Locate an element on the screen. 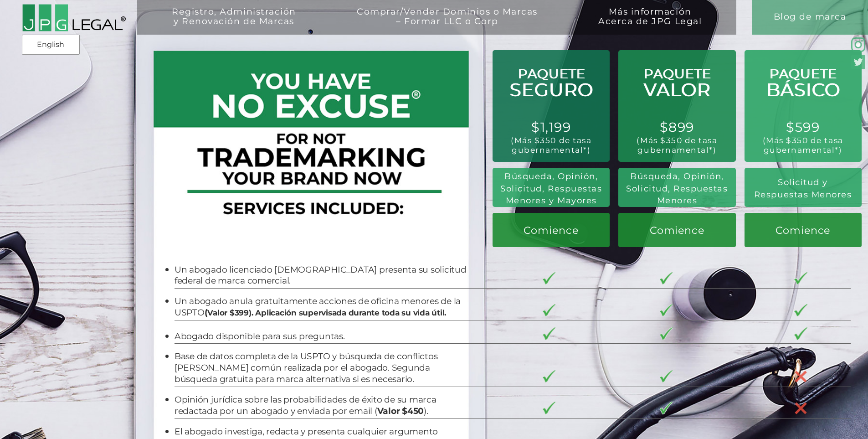 The height and width of the screenshot is (439, 868). span: Abogado disponible para sus preguntas. is located at coordinates (260, 336).